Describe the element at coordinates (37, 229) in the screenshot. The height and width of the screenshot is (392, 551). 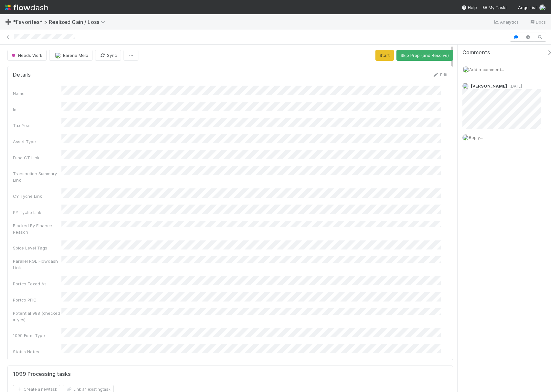
I see `div: Blocked By Finance Reason` at that location.